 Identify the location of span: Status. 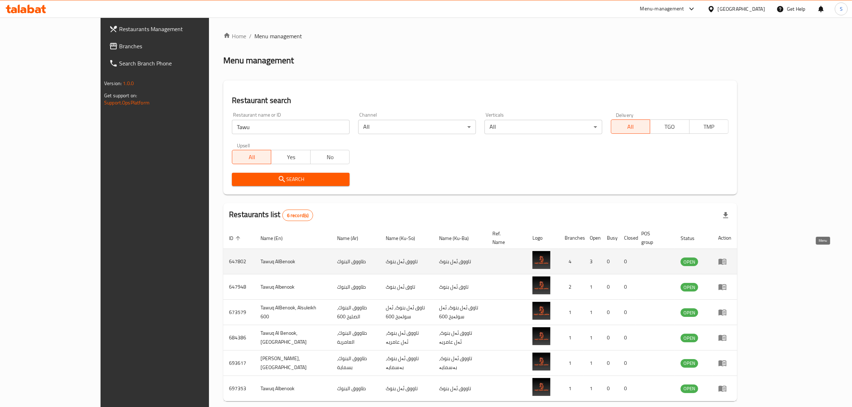
(692, 238).